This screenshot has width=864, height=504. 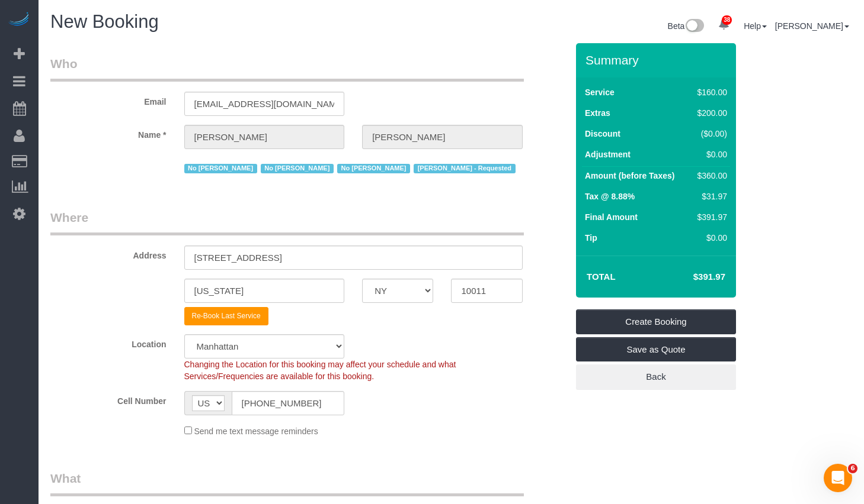 I want to click on label: Extras, so click(x=597, y=113).